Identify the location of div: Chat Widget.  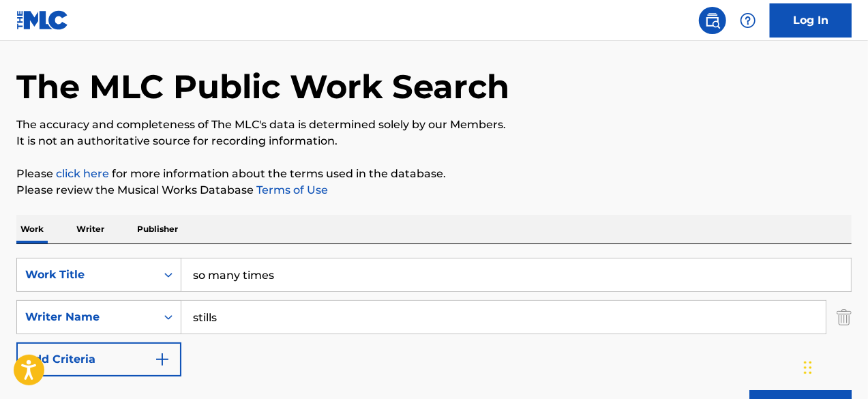
(834, 366).